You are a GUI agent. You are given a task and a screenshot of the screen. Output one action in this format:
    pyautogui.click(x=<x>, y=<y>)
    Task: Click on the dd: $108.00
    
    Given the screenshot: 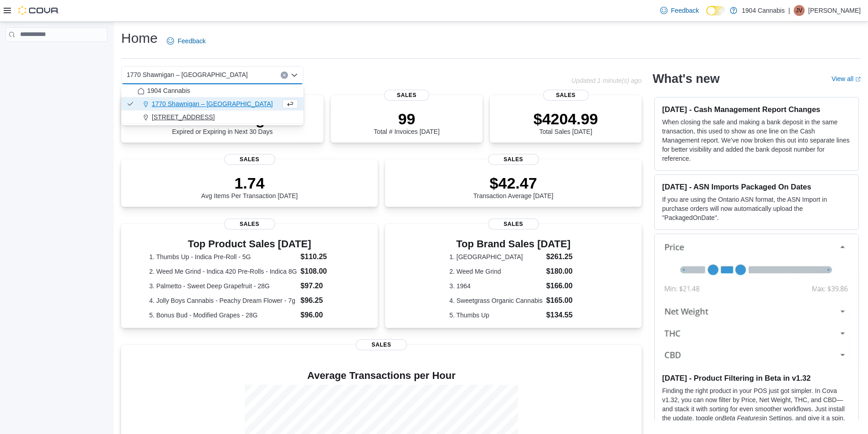 What is the action you would take?
    pyautogui.click(x=326, y=271)
    